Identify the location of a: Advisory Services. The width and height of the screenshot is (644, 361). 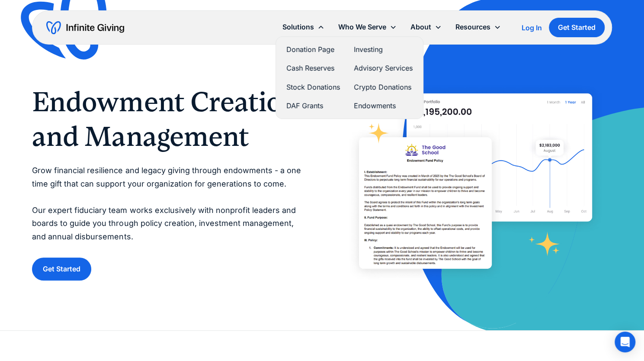
(383, 68).